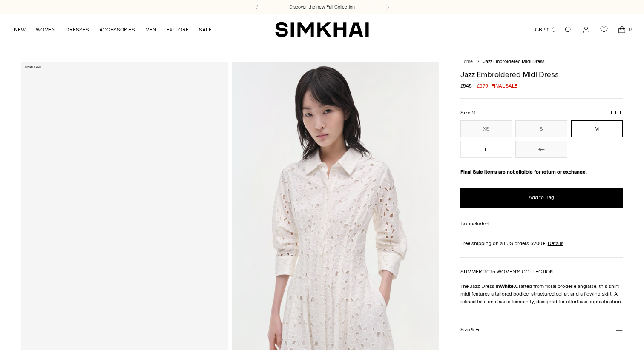  Describe the element at coordinates (541, 330) in the screenshot. I see `button: Size & Fit` at that location.